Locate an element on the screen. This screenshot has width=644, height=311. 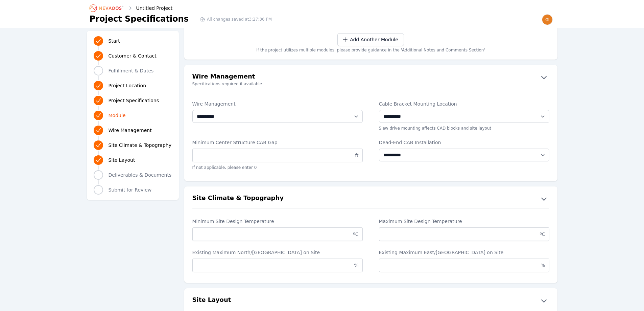
nav: Progress is located at coordinates (133, 116).